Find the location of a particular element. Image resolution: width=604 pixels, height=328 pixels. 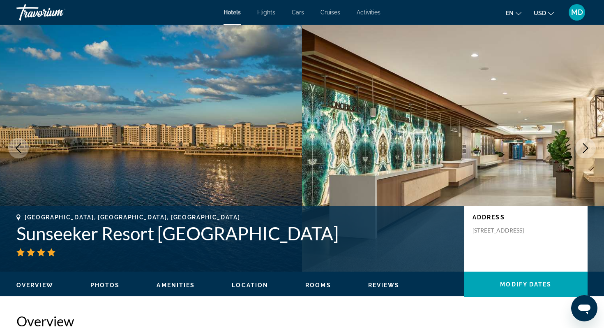

button: Overview is located at coordinates (35, 285).